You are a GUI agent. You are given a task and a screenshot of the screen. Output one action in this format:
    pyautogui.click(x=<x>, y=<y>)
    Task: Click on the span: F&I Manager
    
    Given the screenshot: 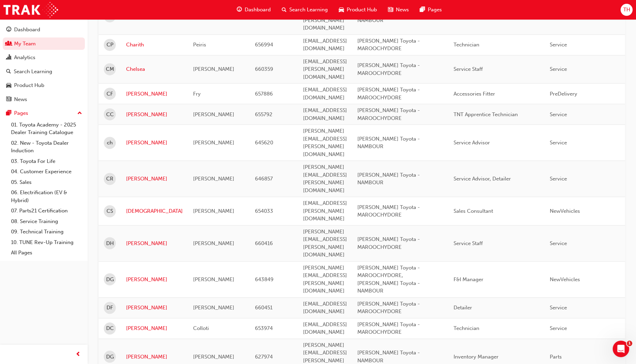 What is the action you would take?
    pyautogui.click(x=469, y=279)
    